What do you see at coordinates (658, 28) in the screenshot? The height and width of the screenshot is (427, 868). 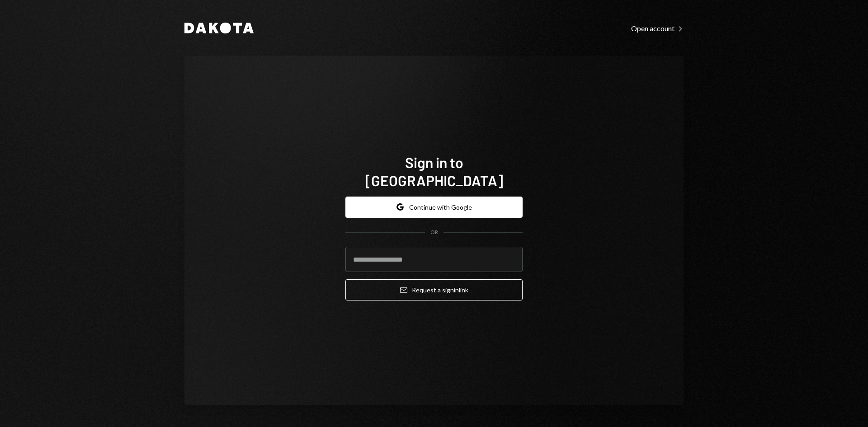 I see `a: Open account` at bounding box center [658, 28].